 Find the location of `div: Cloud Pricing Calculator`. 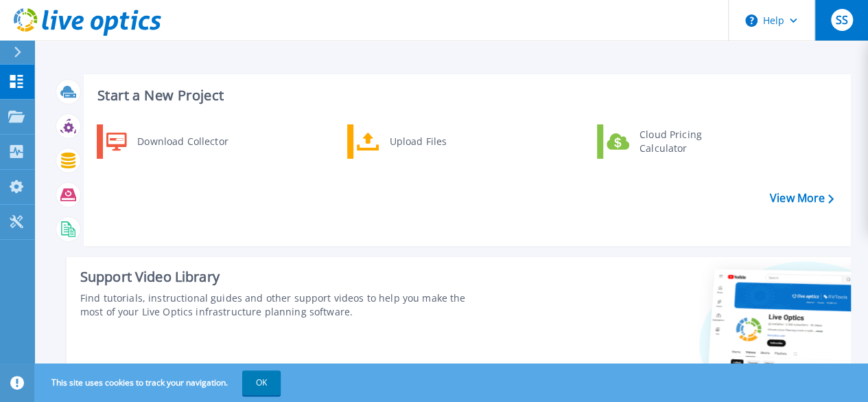

div: Cloud Pricing Calculator is located at coordinates (684, 141).